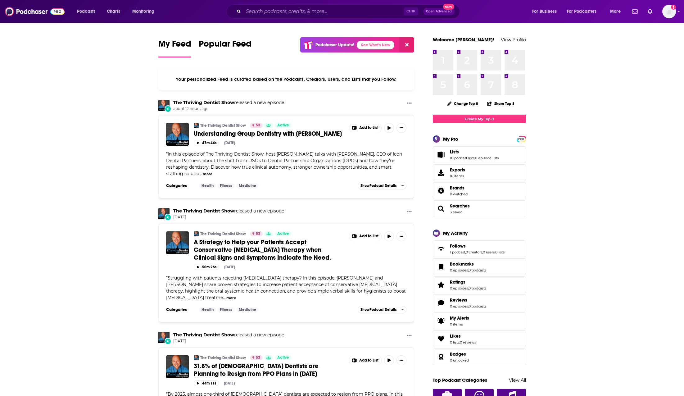 The width and height of the screenshot is (684, 396). Describe the element at coordinates (441, 285) in the screenshot. I see `a: Ratings` at that location.